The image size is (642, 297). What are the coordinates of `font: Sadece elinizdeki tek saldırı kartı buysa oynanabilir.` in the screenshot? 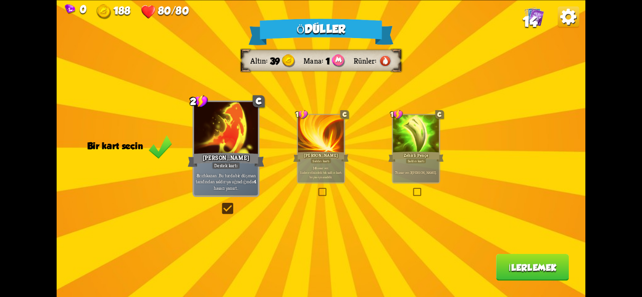 It's located at (321, 174).